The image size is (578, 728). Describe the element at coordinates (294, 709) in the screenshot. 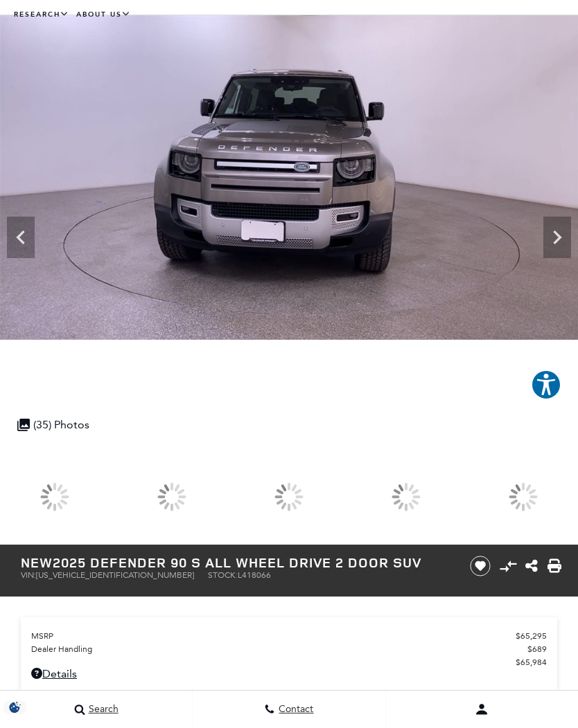

I see `span: Contact` at that location.